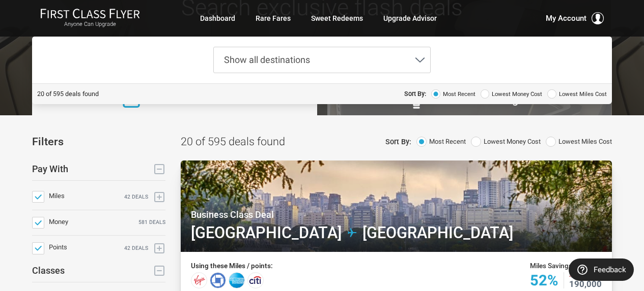  Describe the element at coordinates (544, 281) in the screenshot. I see `span: 52%` at that location.